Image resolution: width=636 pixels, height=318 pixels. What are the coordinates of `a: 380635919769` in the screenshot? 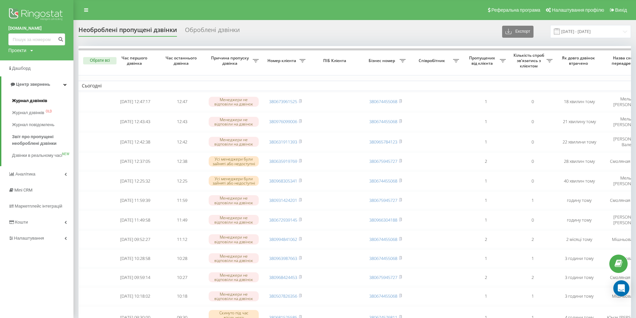 It's located at (283, 161).